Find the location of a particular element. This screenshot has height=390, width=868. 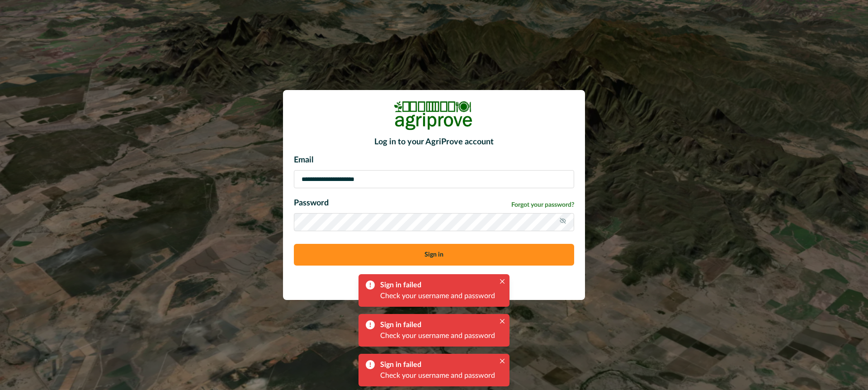

a: Forgot your password? is located at coordinates (543, 205).